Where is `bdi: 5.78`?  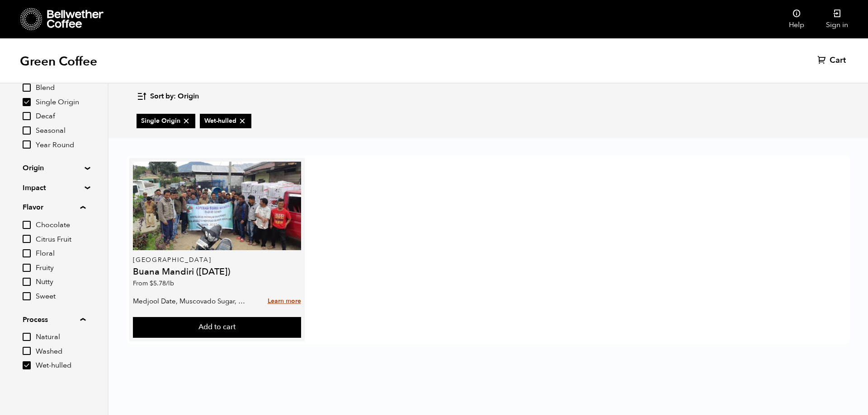 bdi: 5.78 is located at coordinates (162, 283).